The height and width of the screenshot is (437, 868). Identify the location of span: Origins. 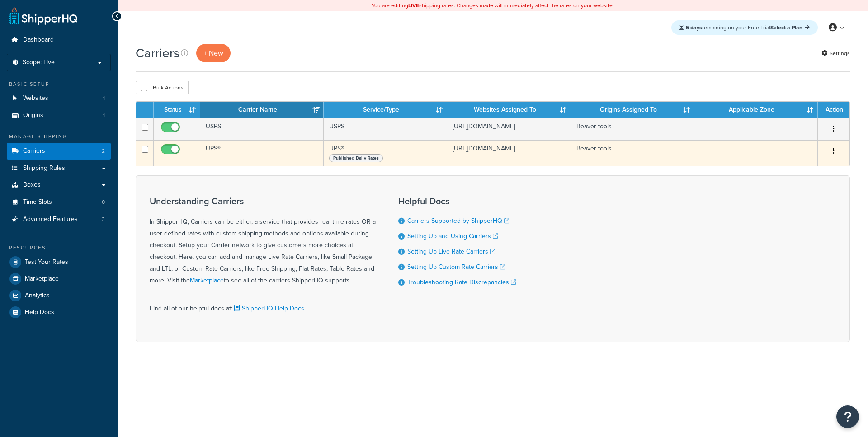
(33, 115).